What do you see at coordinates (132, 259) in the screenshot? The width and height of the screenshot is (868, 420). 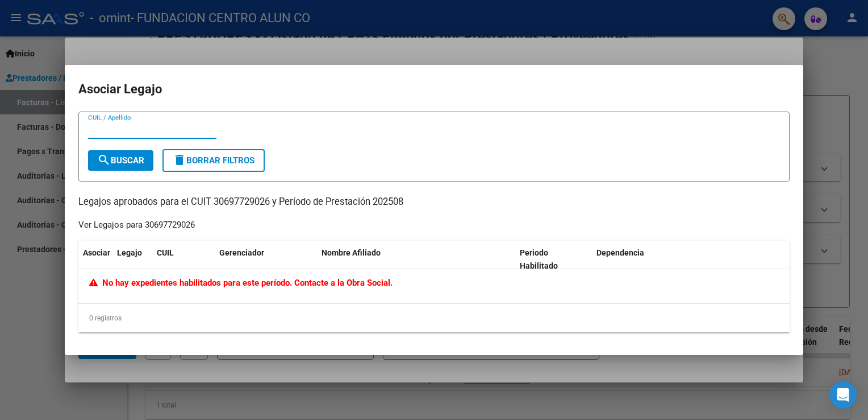 I see `datatable-header-cell: Legajo` at bounding box center [132, 259].